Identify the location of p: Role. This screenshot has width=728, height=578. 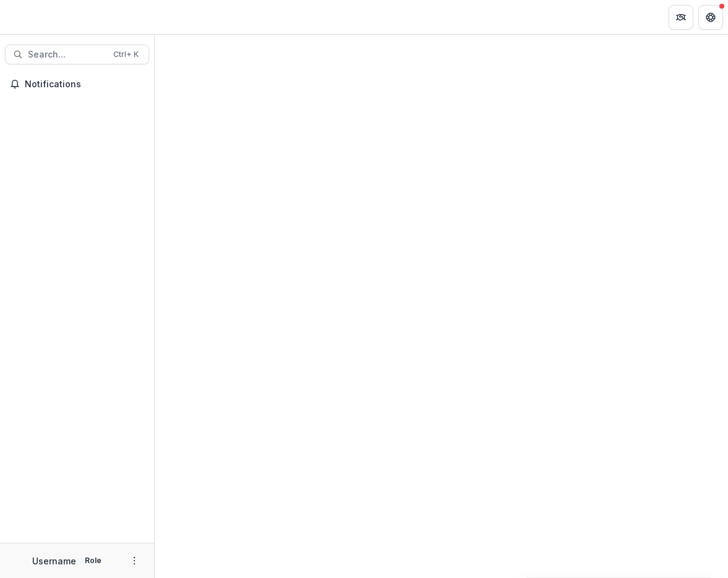
(93, 561).